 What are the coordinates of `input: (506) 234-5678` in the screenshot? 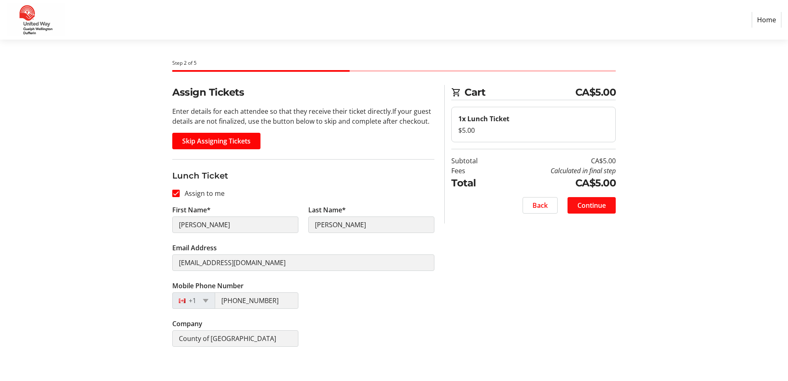 It's located at (256, 300).